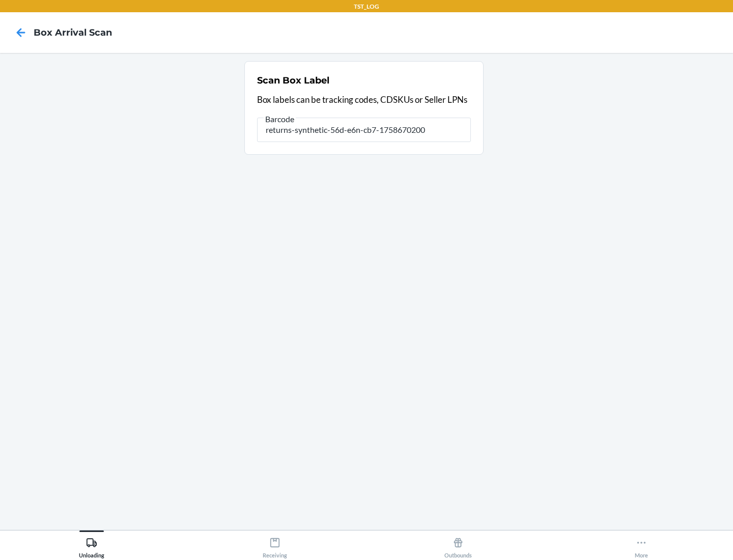 The height and width of the screenshot is (560, 733). What do you see at coordinates (73, 32) in the screenshot?
I see `h4: Box Arrival Scan` at bounding box center [73, 32].